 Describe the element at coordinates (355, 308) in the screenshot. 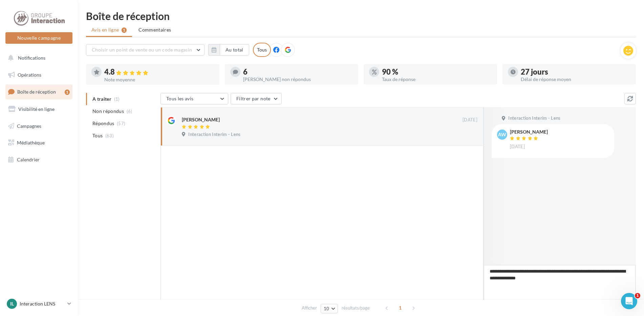

I see `span: résultats/page` at that location.